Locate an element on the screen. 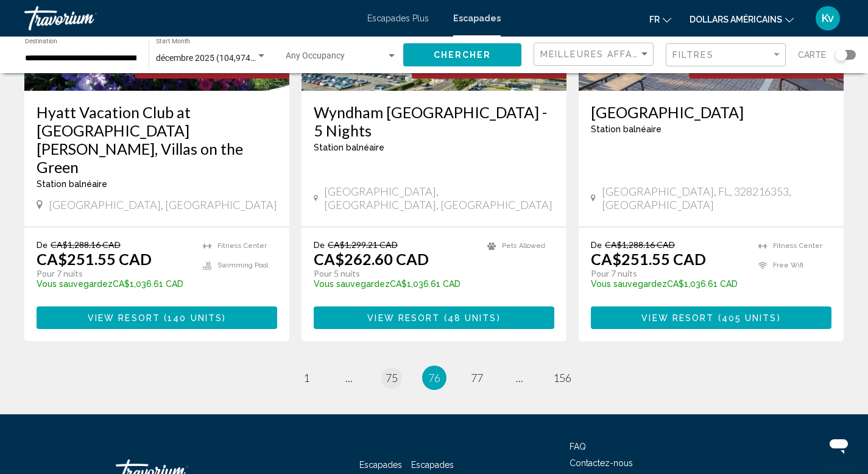  span: Filtres is located at coordinates (693, 55).